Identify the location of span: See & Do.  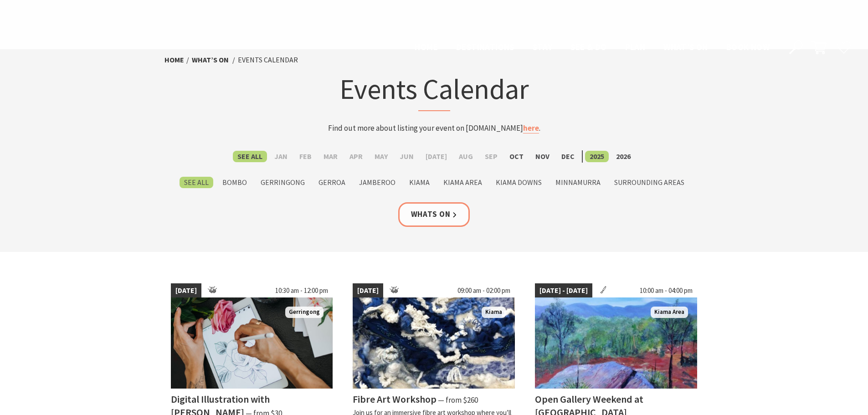
(588, 47).